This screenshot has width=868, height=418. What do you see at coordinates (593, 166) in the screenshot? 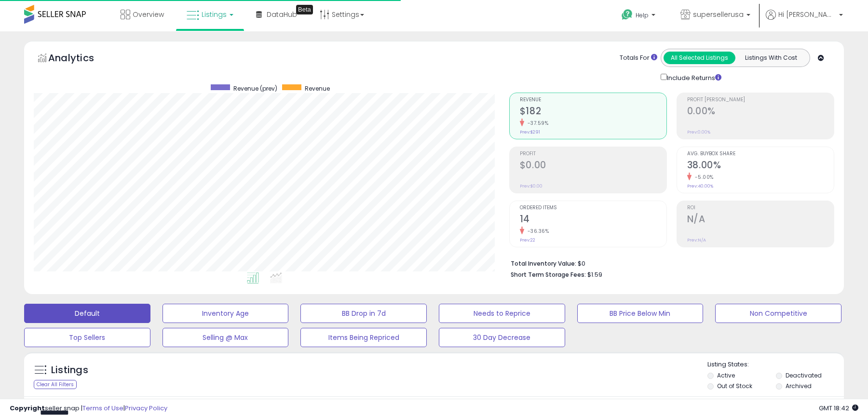
I see `h2: $0.00` at bounding box center [593, 166].